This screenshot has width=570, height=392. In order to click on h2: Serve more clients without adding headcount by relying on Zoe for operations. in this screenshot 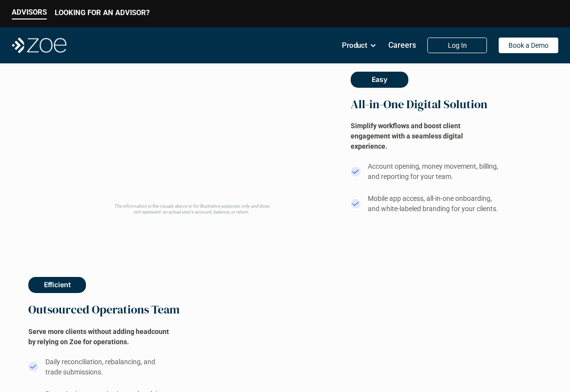, I will do `click(99, 337)`.